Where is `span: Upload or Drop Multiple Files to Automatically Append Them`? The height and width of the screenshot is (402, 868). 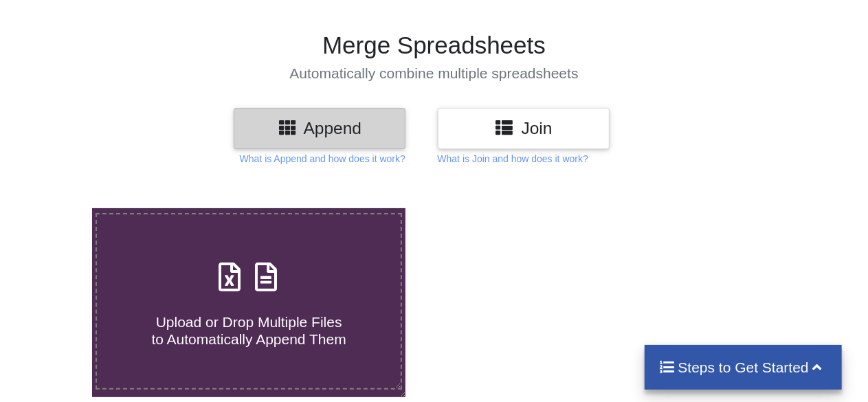
span: Upload or Drop Multiple Files to Automatically Append Them is located at coordinates (248, 330).